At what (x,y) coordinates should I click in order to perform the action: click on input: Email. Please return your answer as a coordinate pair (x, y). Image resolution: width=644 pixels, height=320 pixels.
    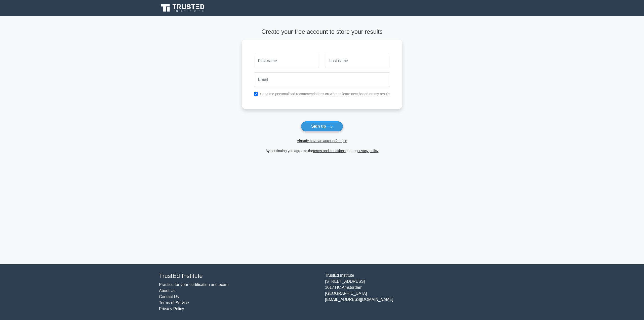
    Looking at the image, I should click on (322, 80).